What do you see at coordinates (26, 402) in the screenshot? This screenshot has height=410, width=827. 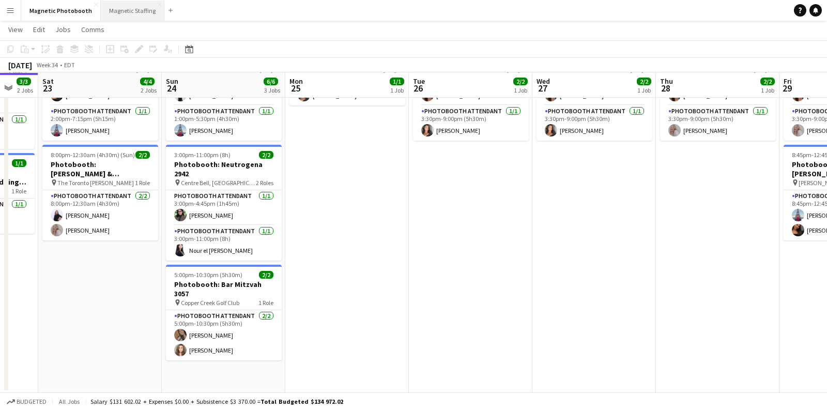 I see `button: Budgeted` at bounding box center [26, 402].